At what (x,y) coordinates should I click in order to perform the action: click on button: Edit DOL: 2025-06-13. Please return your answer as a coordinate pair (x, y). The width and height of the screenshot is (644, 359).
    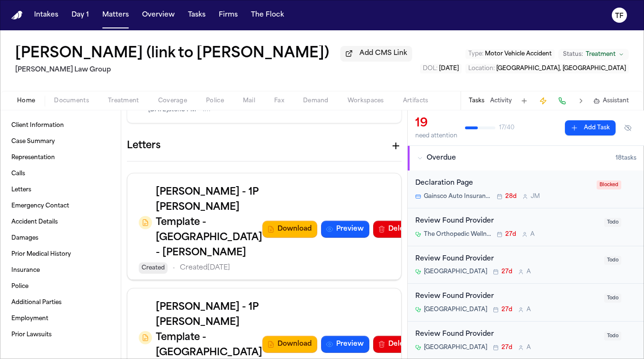
    Looking at the image, I should click on (441, 69).